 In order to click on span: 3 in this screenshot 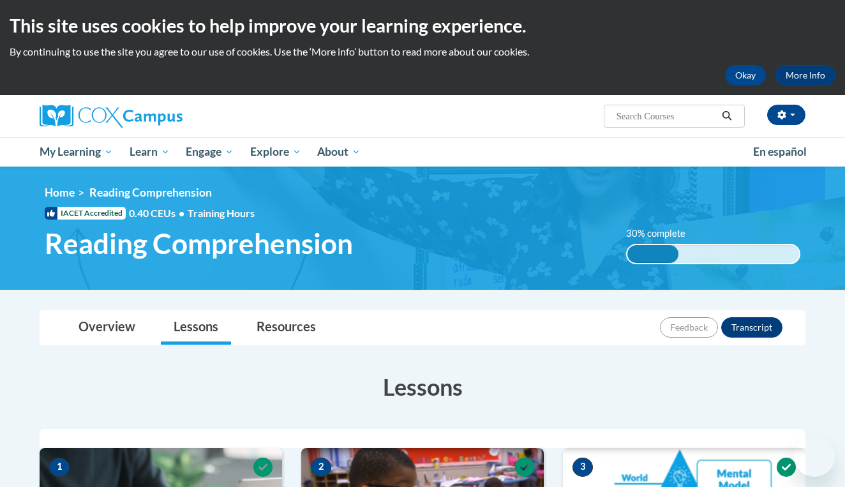, I will do `click(583, 467)`.